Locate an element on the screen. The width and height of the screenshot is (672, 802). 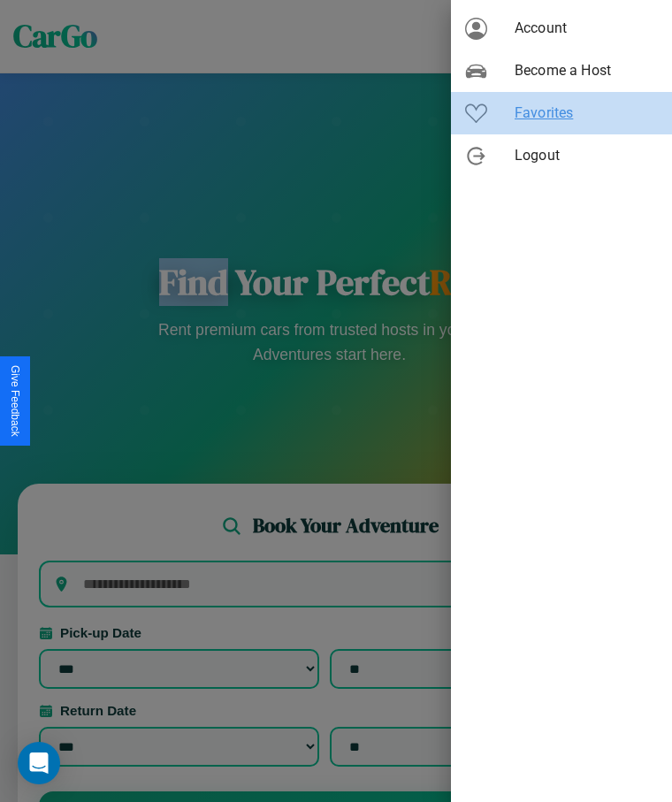
div: Give Feedback is located at coordinates (15, 401).